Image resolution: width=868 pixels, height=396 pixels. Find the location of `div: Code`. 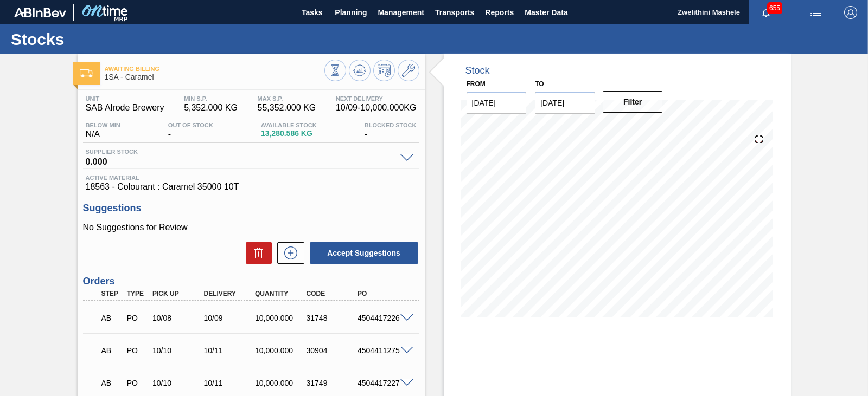

div: Code is located at coordinates (332, 293).